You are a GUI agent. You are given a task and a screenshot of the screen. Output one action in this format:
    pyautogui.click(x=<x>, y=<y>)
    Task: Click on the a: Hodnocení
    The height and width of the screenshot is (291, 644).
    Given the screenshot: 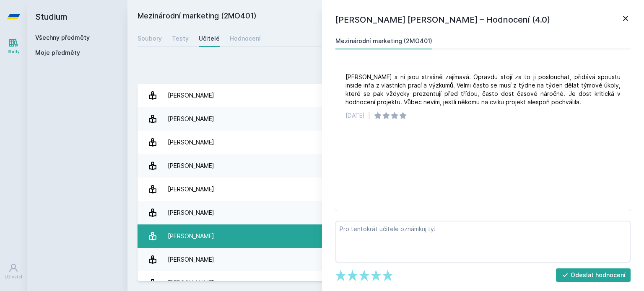 What is the action you would take?
    pyautogui.click(x=245, y=39)
    